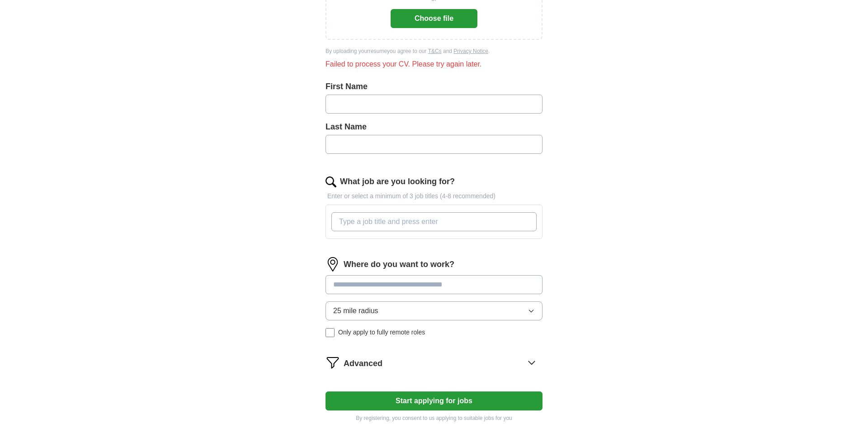  Describe the element at coordinates (333, 264) in the screenshot. I see `img: location.png` at that location.